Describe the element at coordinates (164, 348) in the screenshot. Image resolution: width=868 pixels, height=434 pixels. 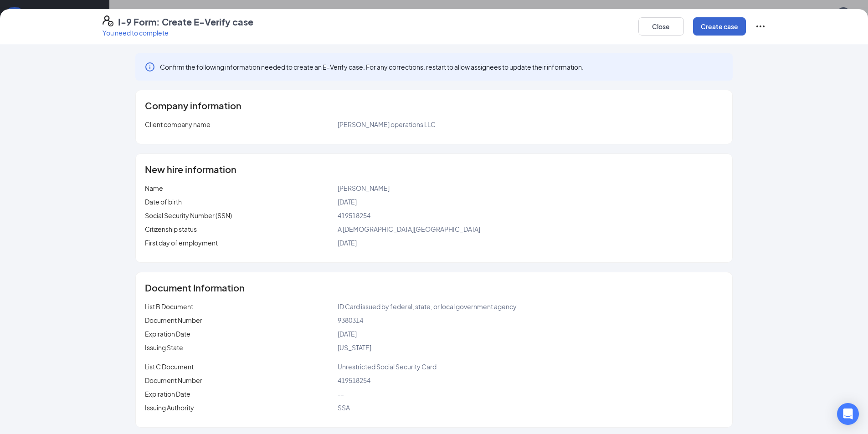
I see `span: Issuing State` at that location.